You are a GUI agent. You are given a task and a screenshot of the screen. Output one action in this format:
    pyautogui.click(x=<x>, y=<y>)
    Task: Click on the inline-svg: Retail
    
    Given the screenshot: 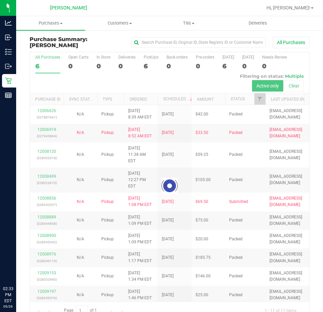 What is the action you would take?
    pyautogui.click(x=8, y=81)
    